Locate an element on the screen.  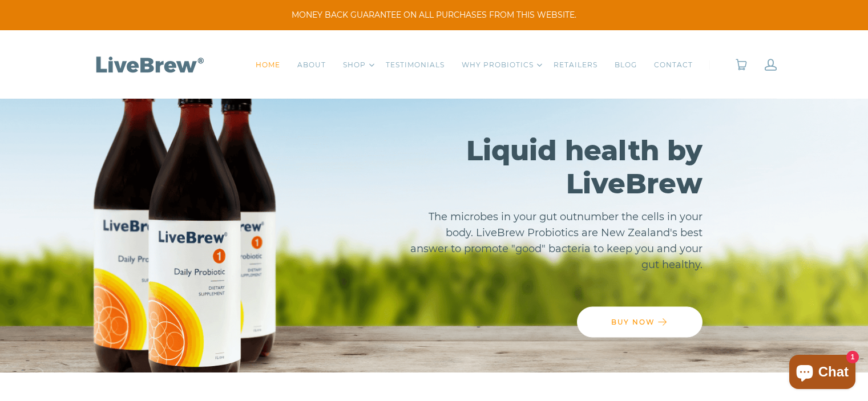
img: LiveBrew is located at coordinates (149, 64).